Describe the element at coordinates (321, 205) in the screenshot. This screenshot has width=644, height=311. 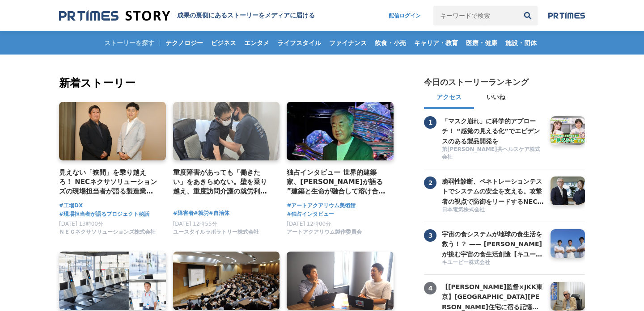
I see `a: #アートアクアリウム美術館` at that location.